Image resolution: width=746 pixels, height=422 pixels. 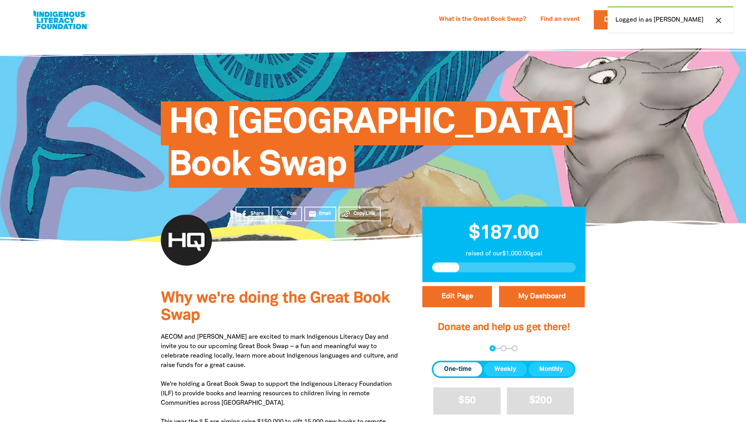 What do you see at coordinates (505, 370) in the screenshot?
I see `span: Weekly` at bounding box center [505, 370].